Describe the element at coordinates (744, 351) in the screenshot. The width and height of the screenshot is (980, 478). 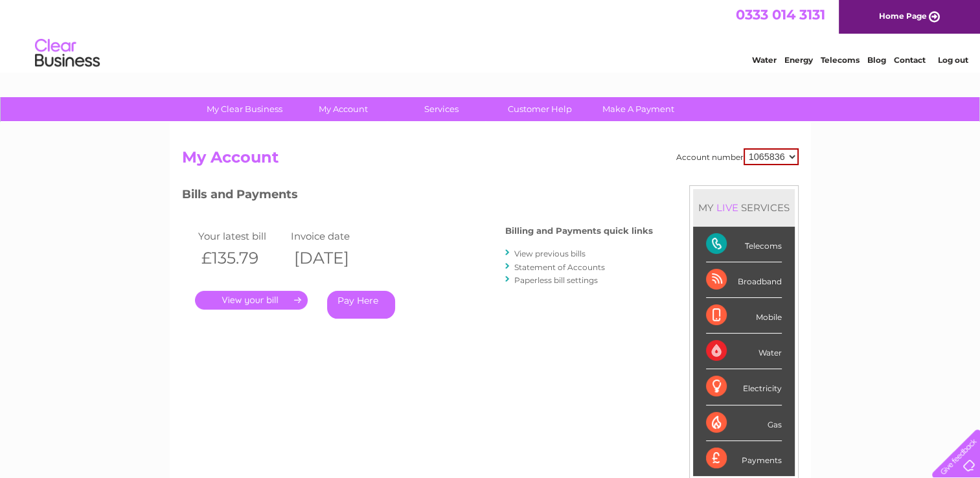
I see `div: Water` at that location.